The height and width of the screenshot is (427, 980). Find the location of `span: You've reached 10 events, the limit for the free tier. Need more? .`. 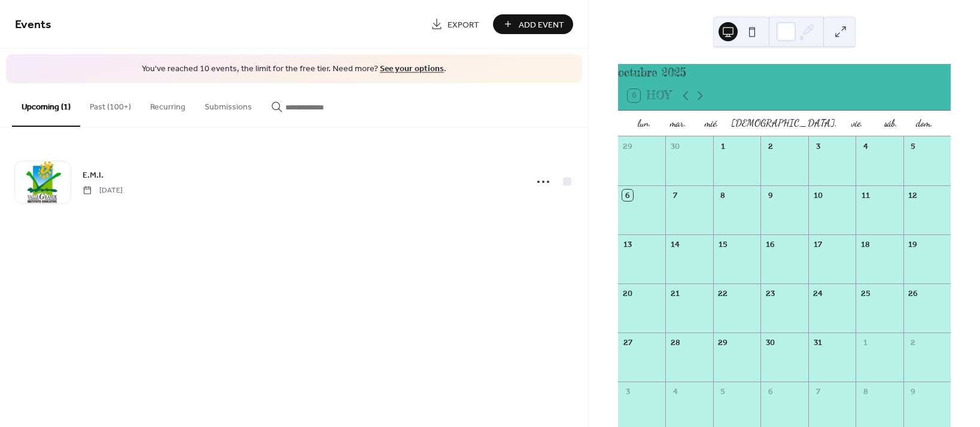

span: You've reached 10 events, the limit for the free tier. Need more? . is located at coordinates (294, 69).